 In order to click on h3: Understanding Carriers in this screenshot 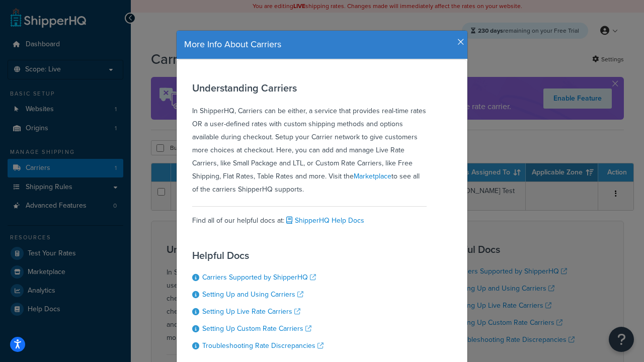, I will do `click(309, 88)`.